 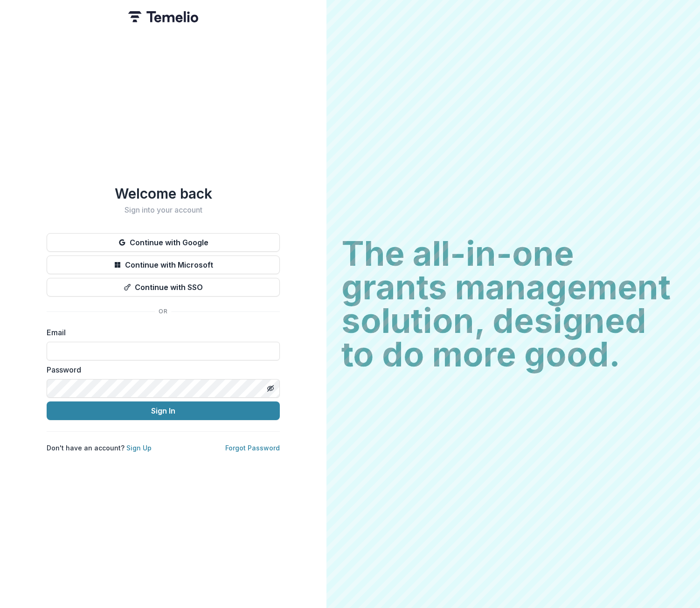 What do you see at coordinates (164, 265) in the screenshot?
I see `button: Continue with Microsoft` at bounding box center [164, 265].